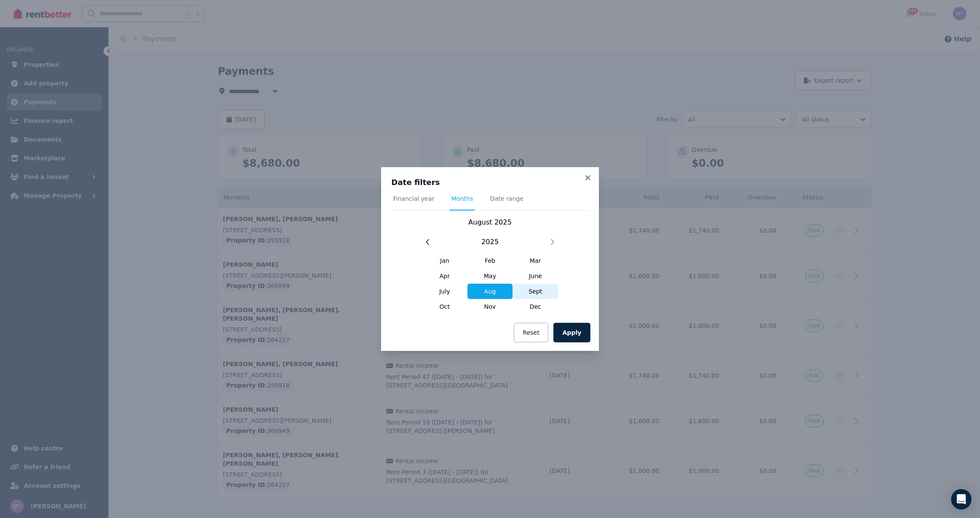 The width and height of the screenshot is (980, 518). What do you see at coordinates (535, 276) in the screenshot?
I see `span: June` at bounding box center [535, 276].